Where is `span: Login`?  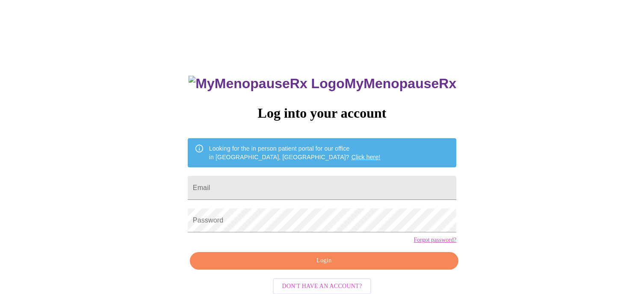
span: Login is located at coordinates (324, 261).